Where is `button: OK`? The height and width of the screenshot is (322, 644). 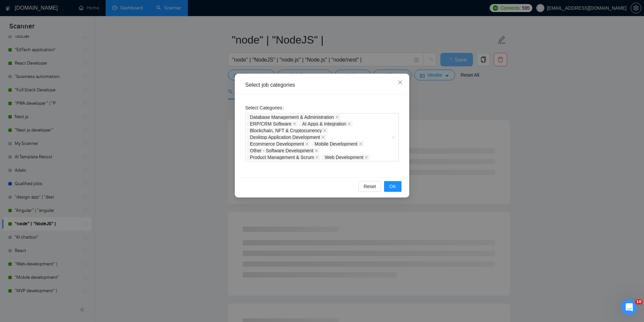 button: OK is located at coordinates (393, 186).